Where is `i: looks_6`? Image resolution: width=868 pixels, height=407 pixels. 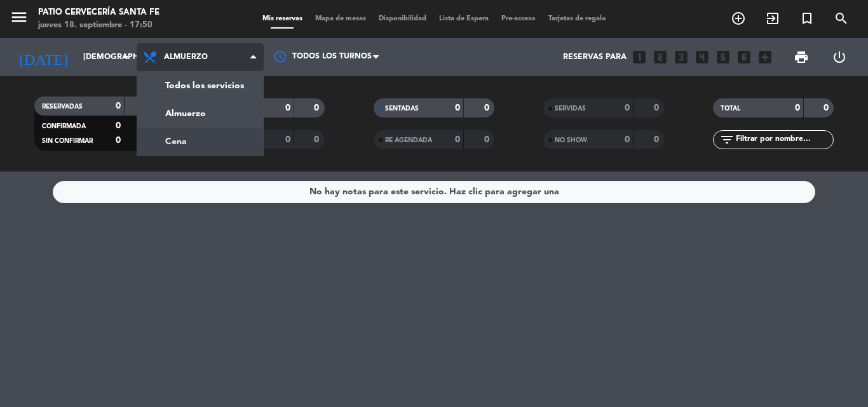
i: looks_6 is located at coordinates (744, 57).